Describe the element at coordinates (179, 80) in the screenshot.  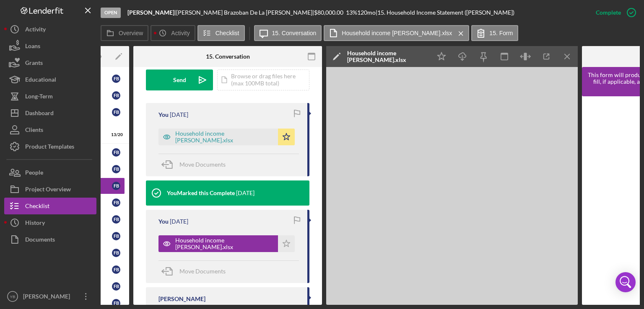
I see `button: Send` at that location.